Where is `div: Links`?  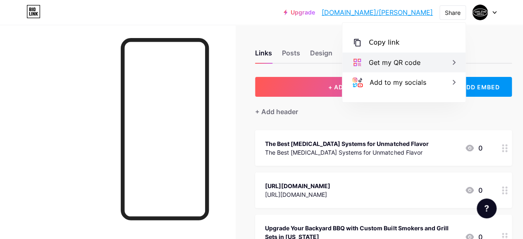
div: Links is located at coordinates (263, 55).